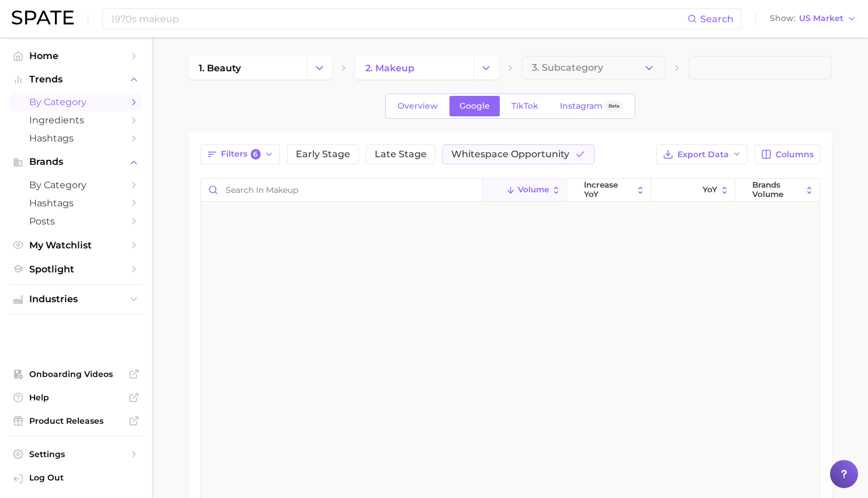  What do you see at coordinates (787, 154) in the screenshot?
I see `button: Columns` at bounding box center [787, 154].